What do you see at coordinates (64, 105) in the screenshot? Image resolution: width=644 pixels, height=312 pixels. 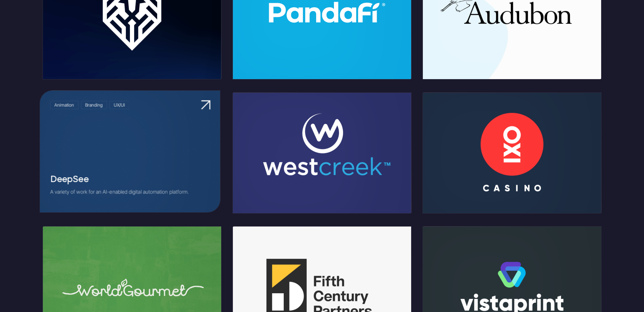 I see `div: Animation` at bounding box center [64, 105].